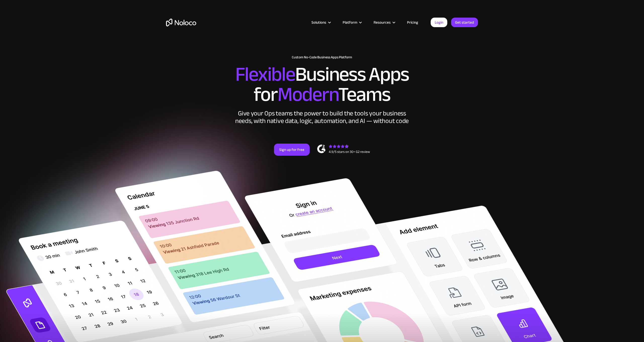 The image size is (644, 342). What do you see at coordinates (464, 23) in the screenshot?
I see `a: Get started` at bounding box center [464, 23].